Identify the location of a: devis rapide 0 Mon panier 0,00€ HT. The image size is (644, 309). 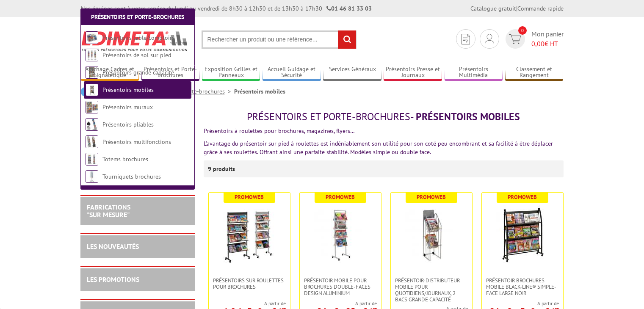
(534, 39).